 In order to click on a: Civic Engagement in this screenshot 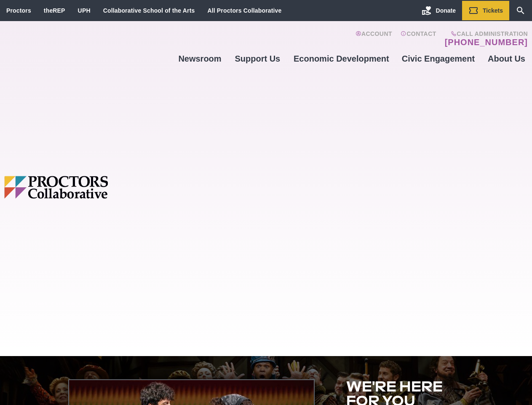, I will do `click(438, 59)`.